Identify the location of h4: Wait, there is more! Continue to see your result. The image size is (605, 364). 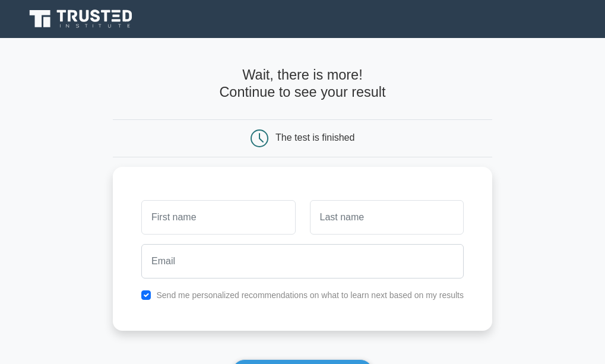
(302, 83).